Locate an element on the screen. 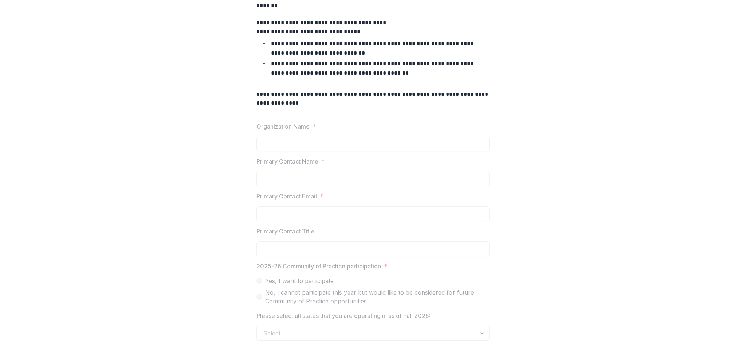  span: No, I cannot participate this year but would like to be considered for future Community of Practi... is located at coordinates (377, 297).